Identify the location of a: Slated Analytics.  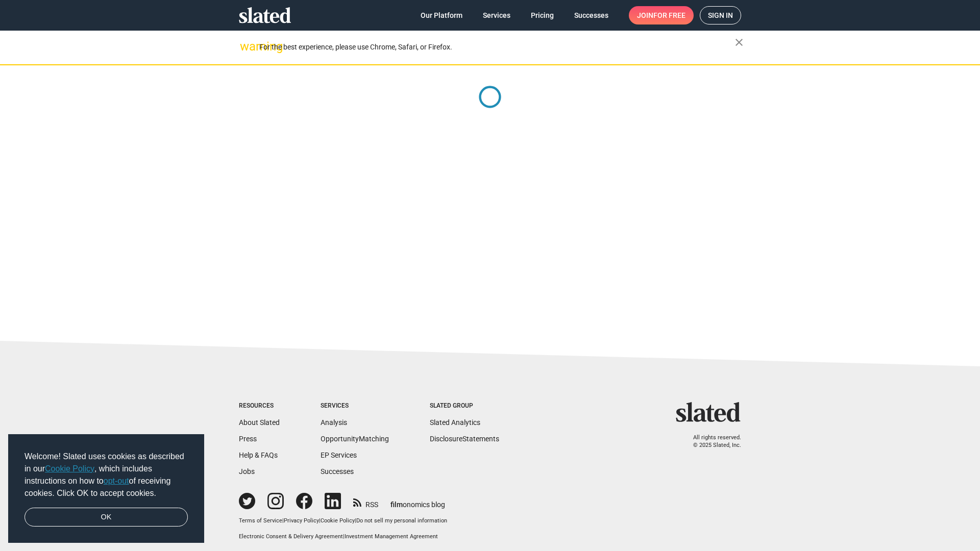
(455, 423).